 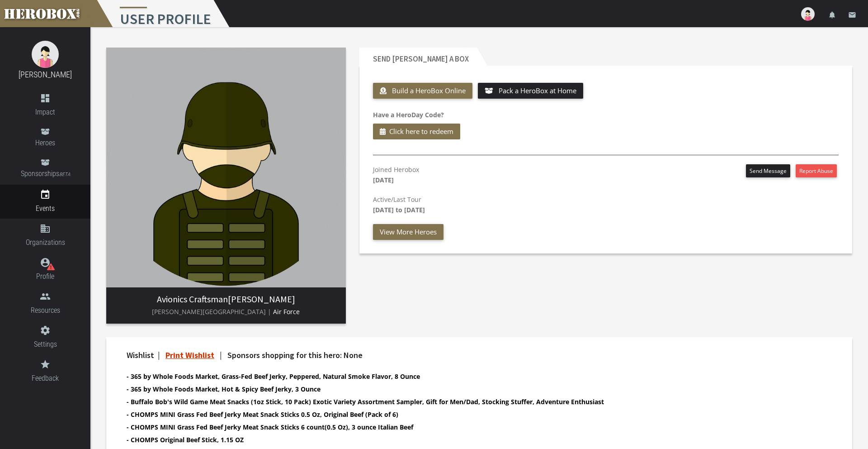 What do you see at coordinates (366, 401) in the screenshot?
I see `b: - Buffalo Bob's Wild Game Meat Snacks (1oz Stick, 10 Pack) Exotic Variety Assortment Sampler, Gif...` at bounding box center [366, 401].